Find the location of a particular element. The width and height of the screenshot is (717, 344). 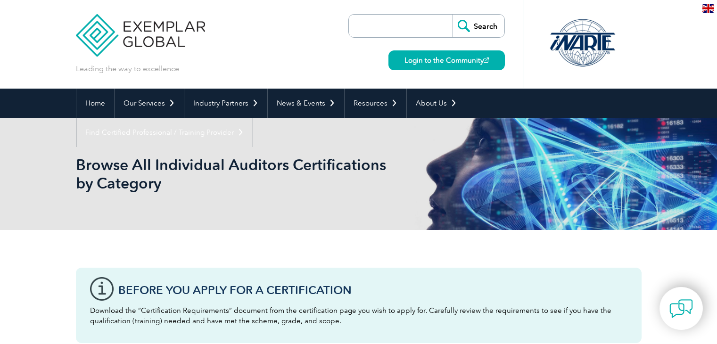

a: Industry Partners is located at coordinates (226, 103).